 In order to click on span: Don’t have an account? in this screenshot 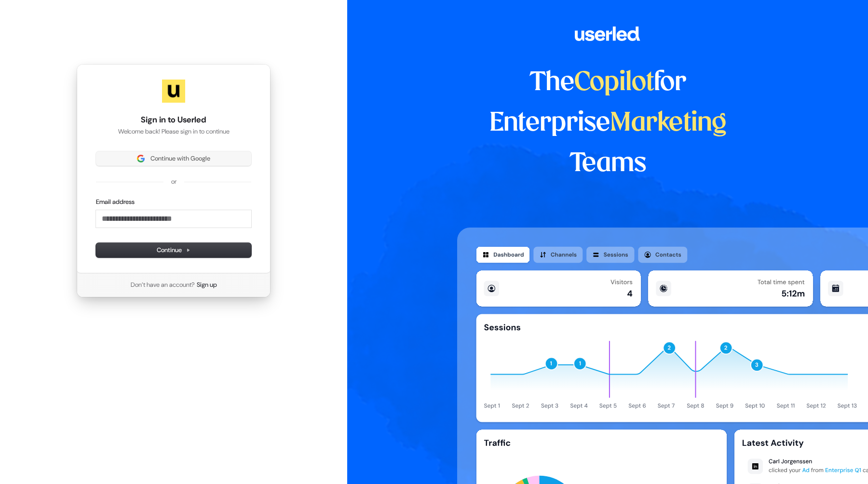, I will do `click(162, 285)`.